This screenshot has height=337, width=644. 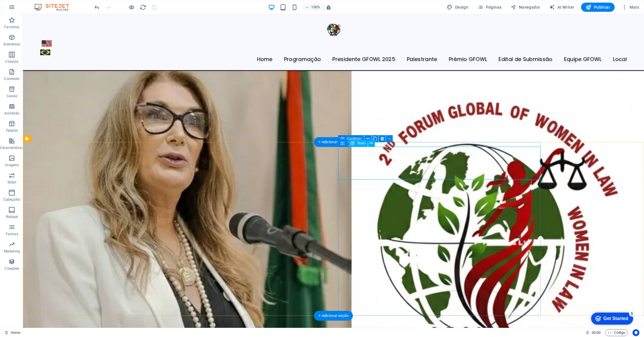 What do you see at coordinates (562, 7) in the screenshot?
I see `button: AI Writer` at bounding box center [562, 7].